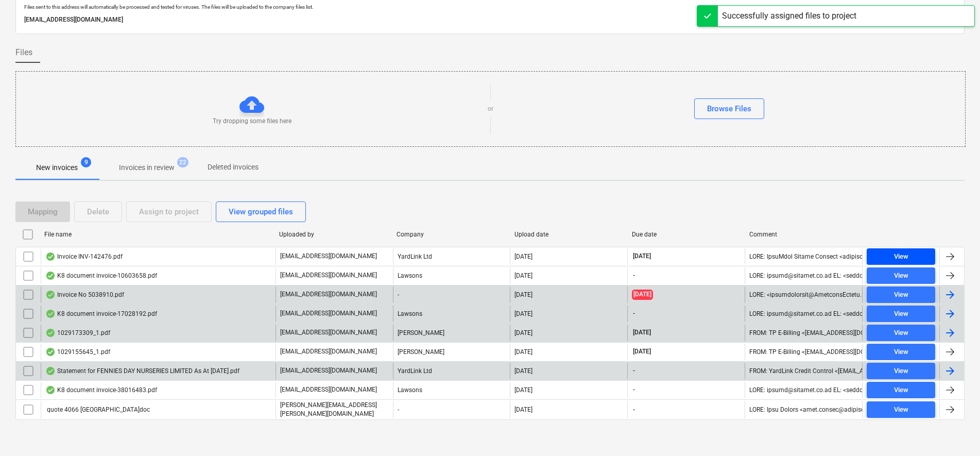  I want to click on div: View grouped files, so click(261, 212).